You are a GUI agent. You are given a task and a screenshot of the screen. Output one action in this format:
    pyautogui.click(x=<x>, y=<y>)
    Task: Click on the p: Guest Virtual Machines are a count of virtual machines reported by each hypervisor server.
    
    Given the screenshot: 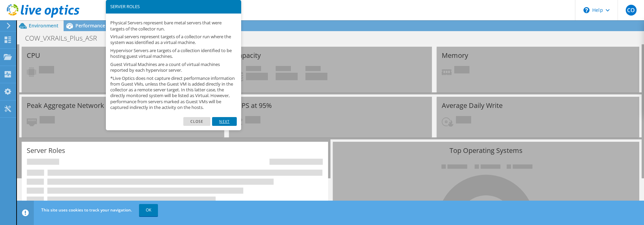 What is the action you would take?
    pyautogui.click(x=173, y=67)
    